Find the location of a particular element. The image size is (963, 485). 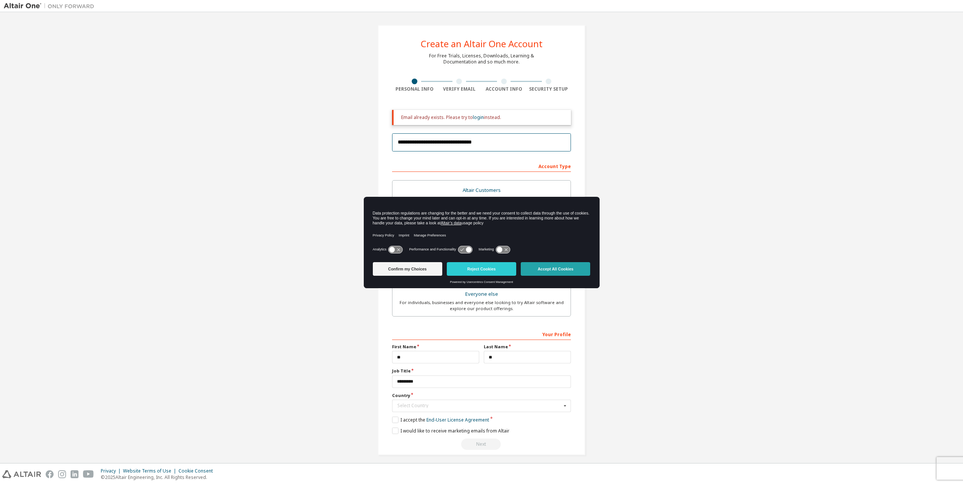

label: I would like to receive marketing emails from Altair is located at coordinates (451, 430).